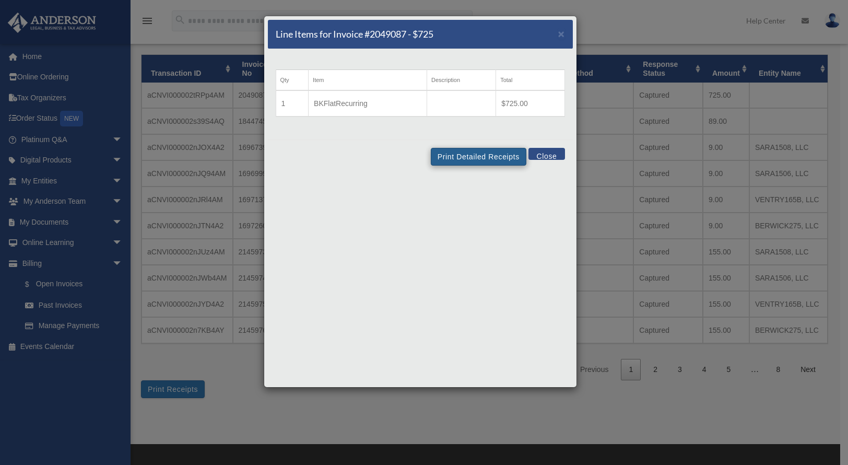 This screenshot has width=848, height=465. I want to click on td: $725.00, so click(530, 103).